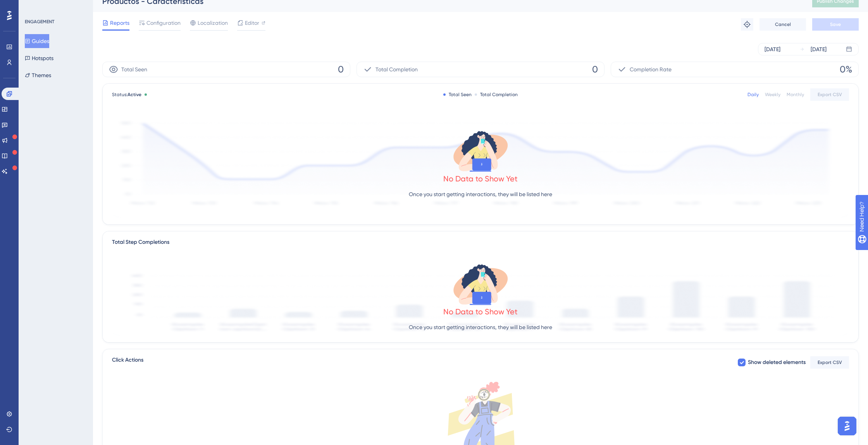 The width and height of the screenshot is (868, 445). I want to click on div: Total Completion, so click(497, 95).